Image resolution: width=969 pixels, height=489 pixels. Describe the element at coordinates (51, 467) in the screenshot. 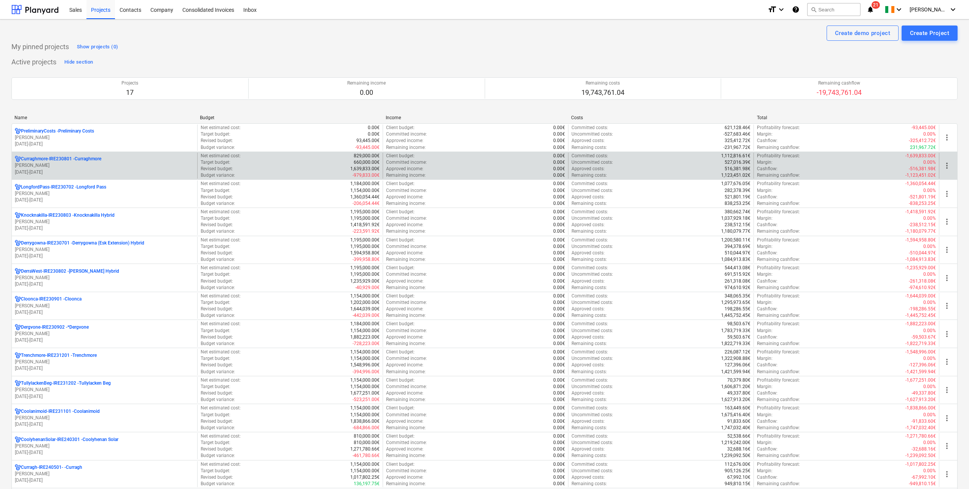

I see `p: Curragh-IRE240501- - Curragh` at that location.